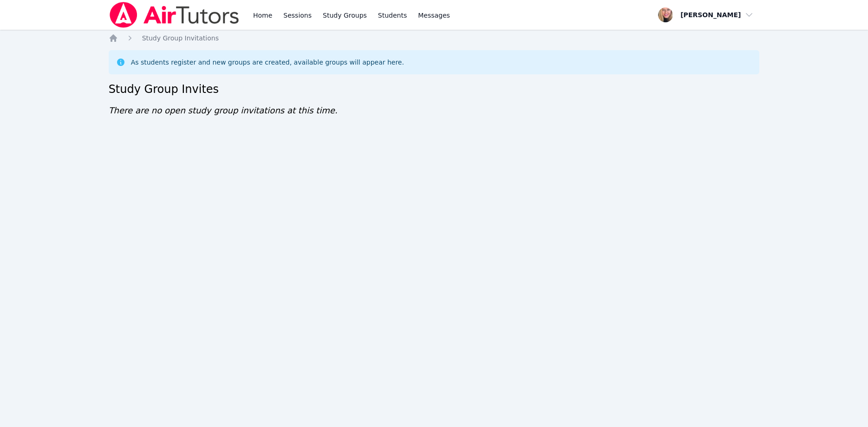 This screenshot has height=427, width=868. What do you see at coordinates (180, 38) in the screenshot?
I see `a: Study Group Invitations` at bounding box center [180, 38].